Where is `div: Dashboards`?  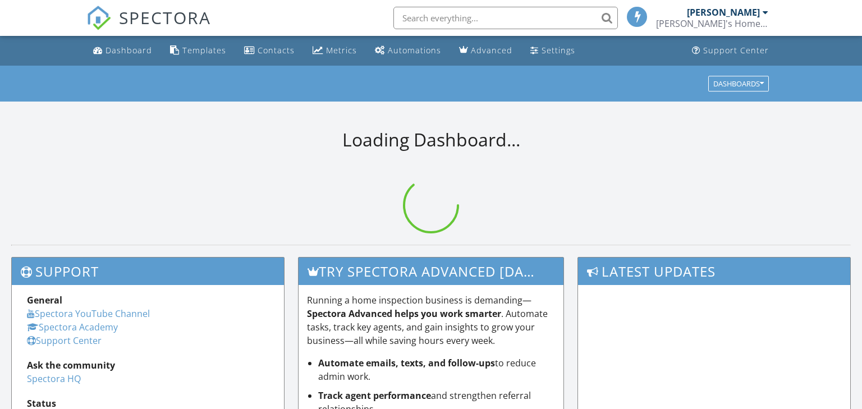
div: Dashboards is located at coordinates (738, 84).